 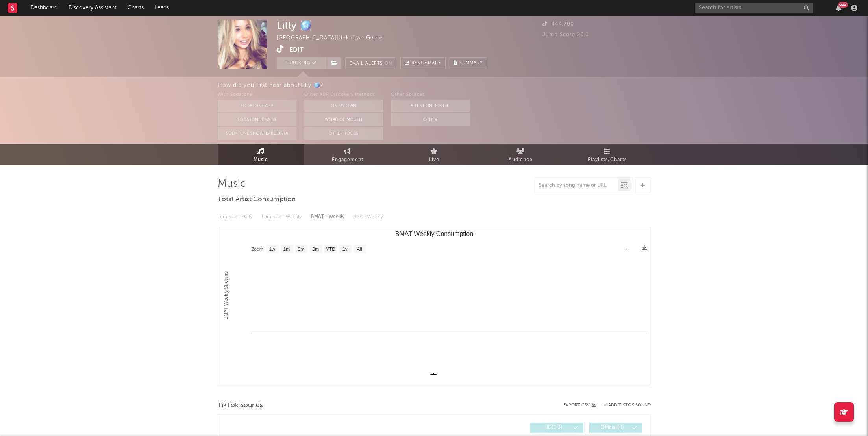 What do you see at coordinates (576, 186) in the screenshot?
I see `input: Search by song name or URL` at bounding box center [576, 186].